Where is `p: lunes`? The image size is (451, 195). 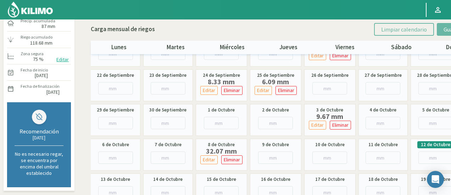
p: lunes is located at coordinates (119, 47).